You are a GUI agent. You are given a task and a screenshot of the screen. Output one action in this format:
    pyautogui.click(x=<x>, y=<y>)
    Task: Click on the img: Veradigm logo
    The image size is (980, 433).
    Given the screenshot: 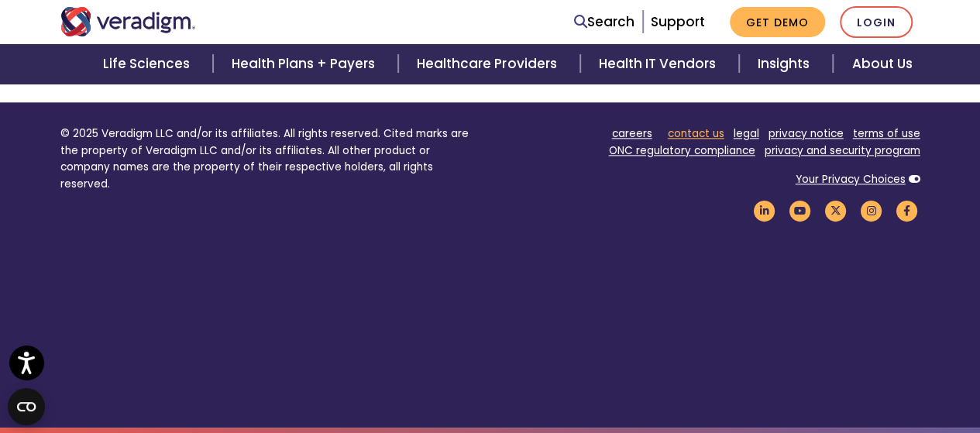 What is the action you would take?
    pyautogui.click(x=128, y=21)
    